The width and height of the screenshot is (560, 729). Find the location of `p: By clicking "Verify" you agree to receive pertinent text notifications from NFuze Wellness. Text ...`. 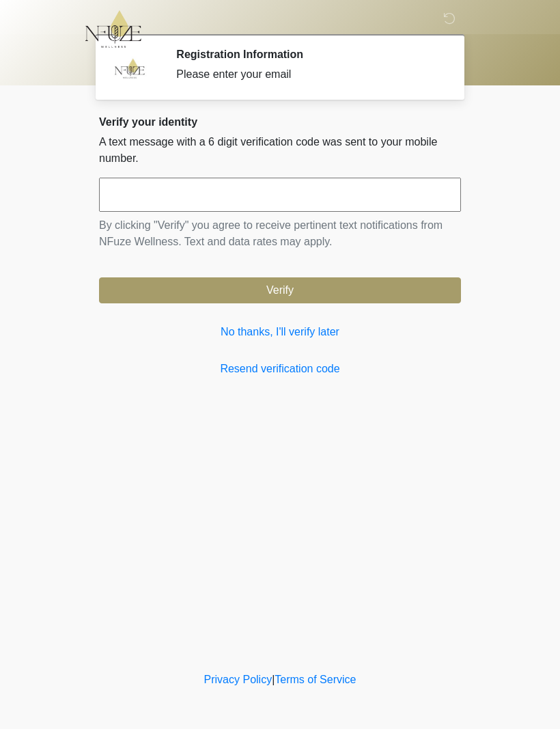

p: By clicking "Verify" you agree to receive pertinent text notifications from NFuze Wellness. Text ... is located at coordinates (280, 233).